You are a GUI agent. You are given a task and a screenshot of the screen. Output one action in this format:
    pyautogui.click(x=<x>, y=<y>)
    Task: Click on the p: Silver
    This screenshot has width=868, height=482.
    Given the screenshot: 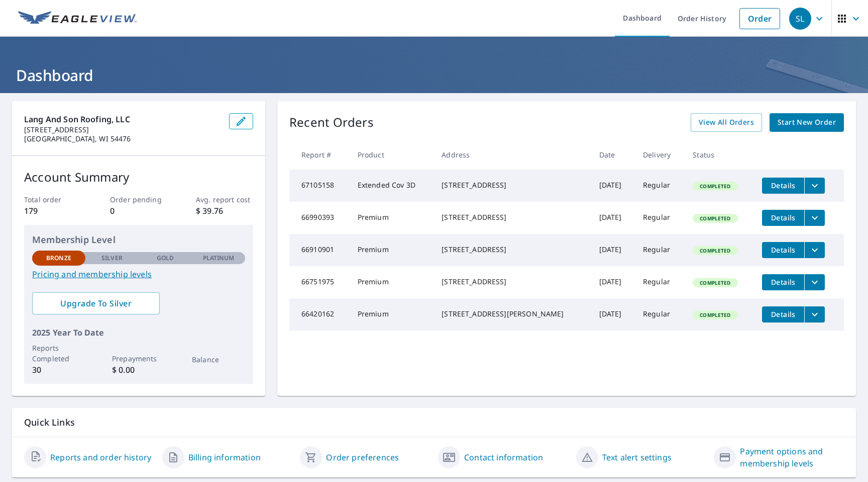 What is the action you would take?
    pyautogui.click(x=112, y=258)
    